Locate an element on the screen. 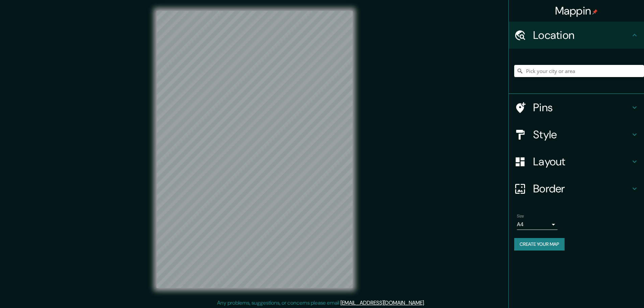  h4: Style is located at coordinates (581, 134).